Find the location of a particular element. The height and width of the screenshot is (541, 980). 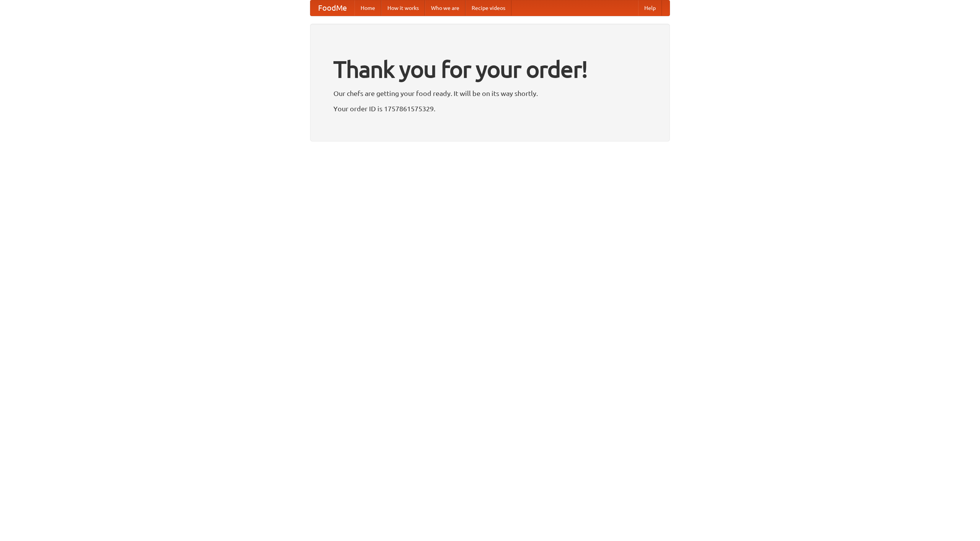

a: Who we are is located at coordinates (445, 8).